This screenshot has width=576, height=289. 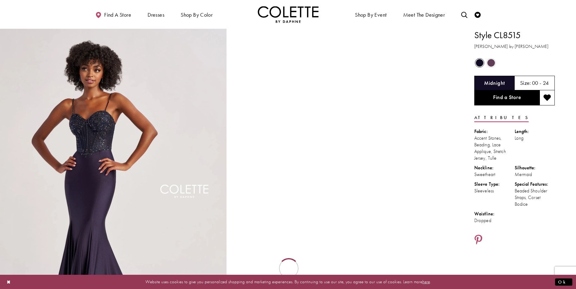 What do you see at coordinates (113, 14) in the screenshot?
I see `a: Find a store` at bounding box center [113, 14].